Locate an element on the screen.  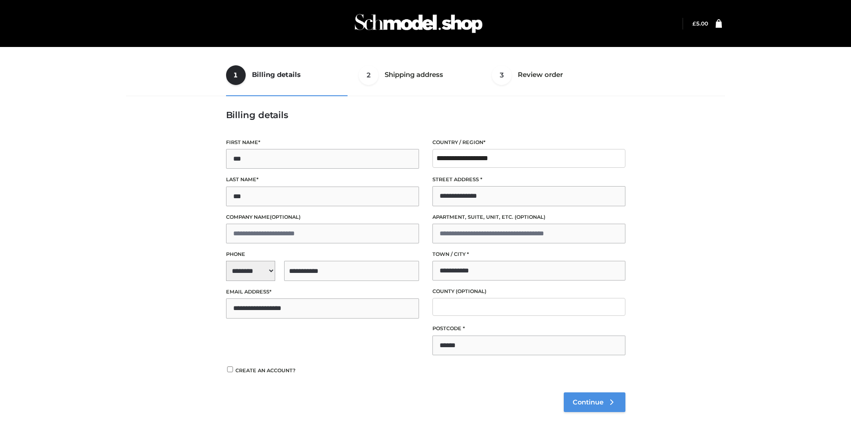
label: Last name is located at coordinates (323, 179).